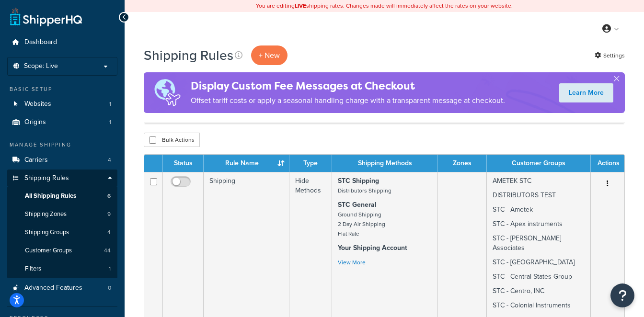 The image size is (644, 317). Describe the element at coordinates (48, 250) in the screenshot. I see `span: Customer Groups` at that location.